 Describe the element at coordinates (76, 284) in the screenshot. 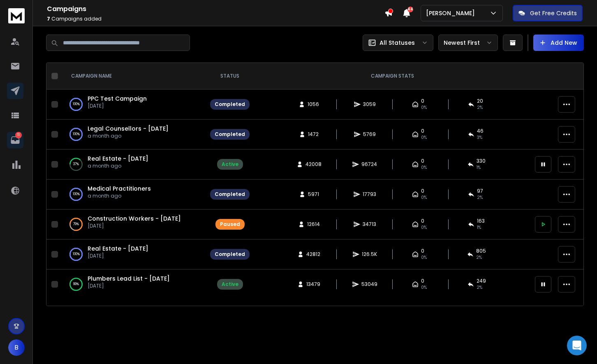

I see `p: 99 %` at that location.